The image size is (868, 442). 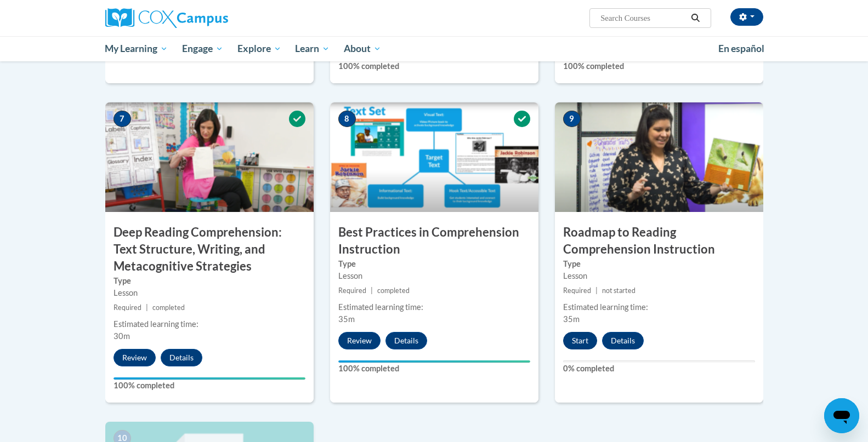 What do you see at coordinates (434, 49) in the screenshot?
I see `div: Main menu` at bounding box center [434, 49].